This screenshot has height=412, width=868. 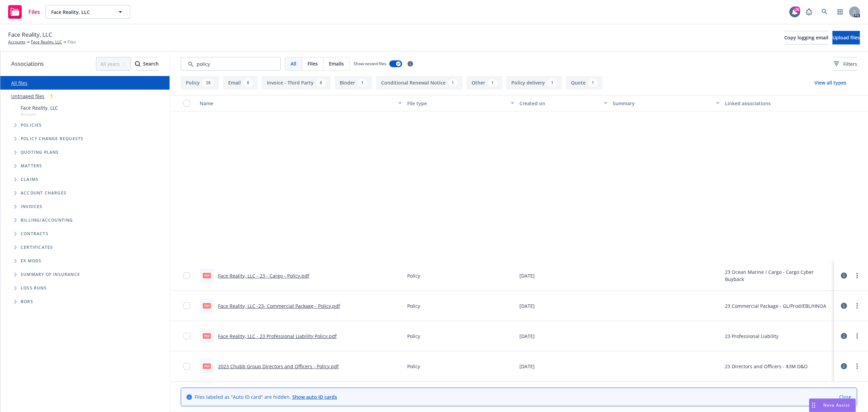 I want to click on div: Search, so click(x=147, y=64).